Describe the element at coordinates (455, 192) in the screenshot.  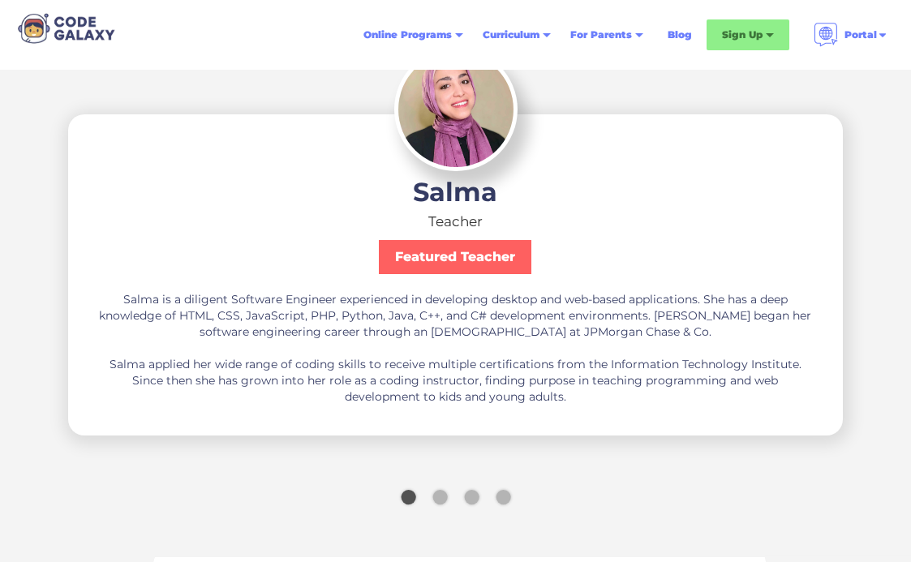
I see `strong: Salma` at that location.